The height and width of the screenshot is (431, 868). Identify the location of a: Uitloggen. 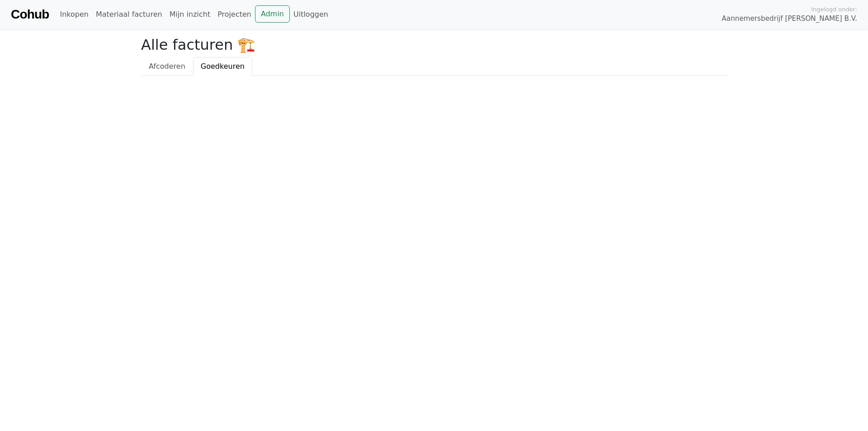
(311, 14).